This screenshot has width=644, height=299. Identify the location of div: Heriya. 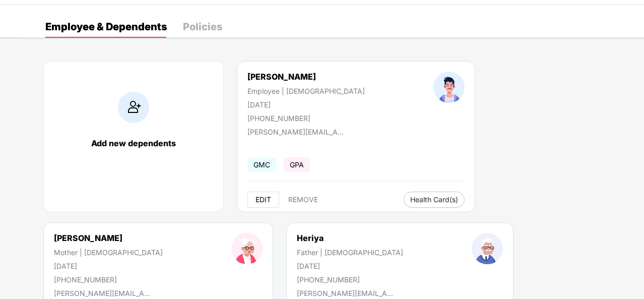
(350, 238).